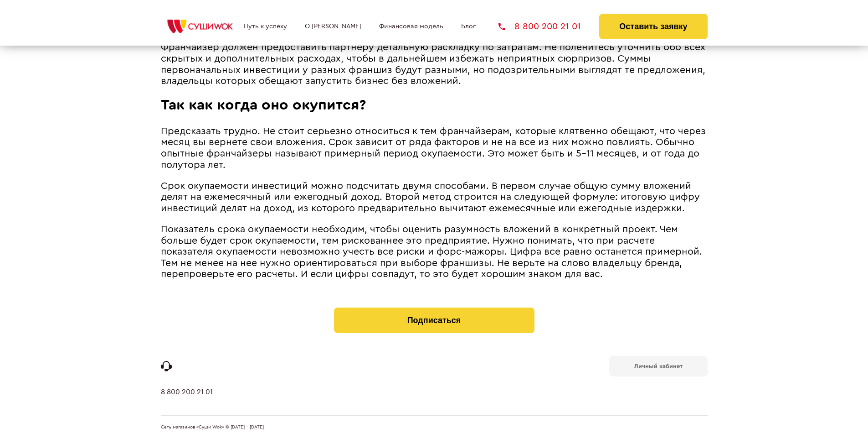 Image resolution: width=868 pixels, height=439 pixels. I want to click on span: Предсказать трудно. Не стоит серьезно относиться к тем франчайзерам, которые клятвенно обещают, ч..., so click(433, 148).